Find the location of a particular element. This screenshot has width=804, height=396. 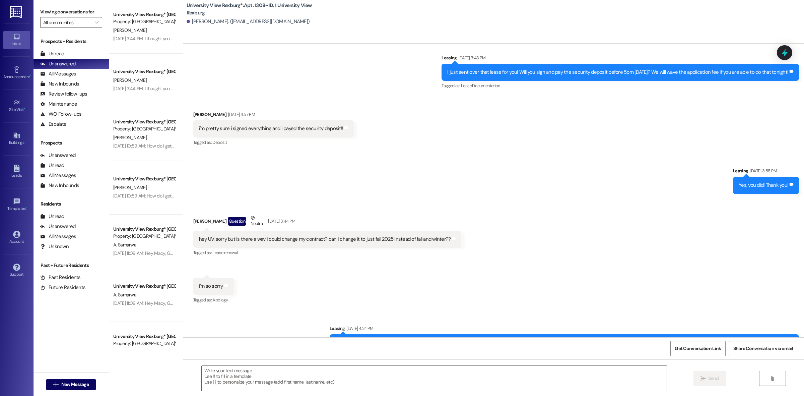

a: Buildings is located at coordinates (17, 139).